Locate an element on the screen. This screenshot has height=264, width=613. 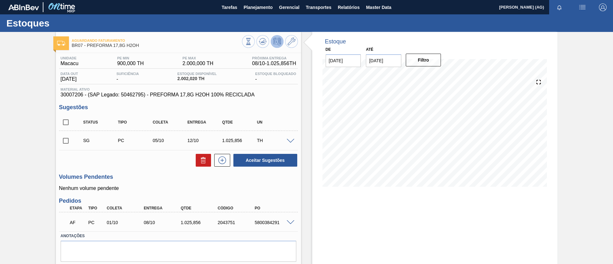
div: 12/10/2025 is located at coordinates (205, 141).